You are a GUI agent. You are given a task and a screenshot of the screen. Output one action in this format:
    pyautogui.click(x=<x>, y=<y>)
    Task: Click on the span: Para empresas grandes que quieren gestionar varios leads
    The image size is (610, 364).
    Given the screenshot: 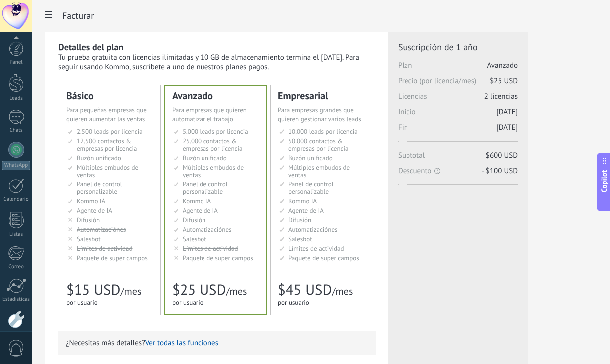 What is the action you would take?
    pyautogui.click(x=319, y=114)
    